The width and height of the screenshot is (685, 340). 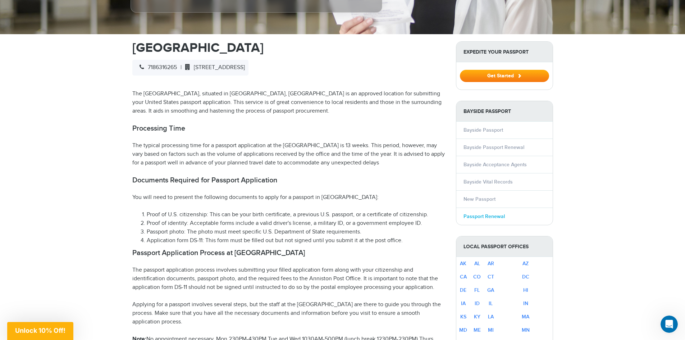 What do you see at coordinates (491, 290) in the screenshot?
I see `a: GA` at bounding box center [491, 290].